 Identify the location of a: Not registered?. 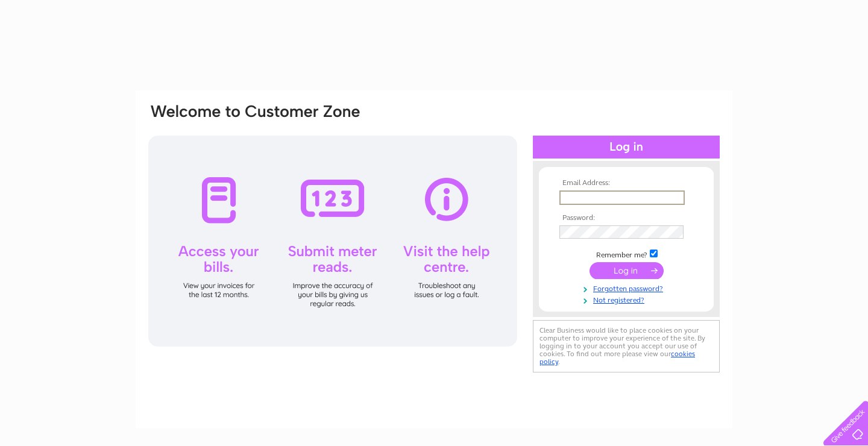
(628, 299).